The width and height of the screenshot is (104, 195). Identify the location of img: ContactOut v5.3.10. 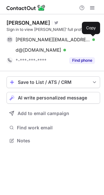
(26, 8).